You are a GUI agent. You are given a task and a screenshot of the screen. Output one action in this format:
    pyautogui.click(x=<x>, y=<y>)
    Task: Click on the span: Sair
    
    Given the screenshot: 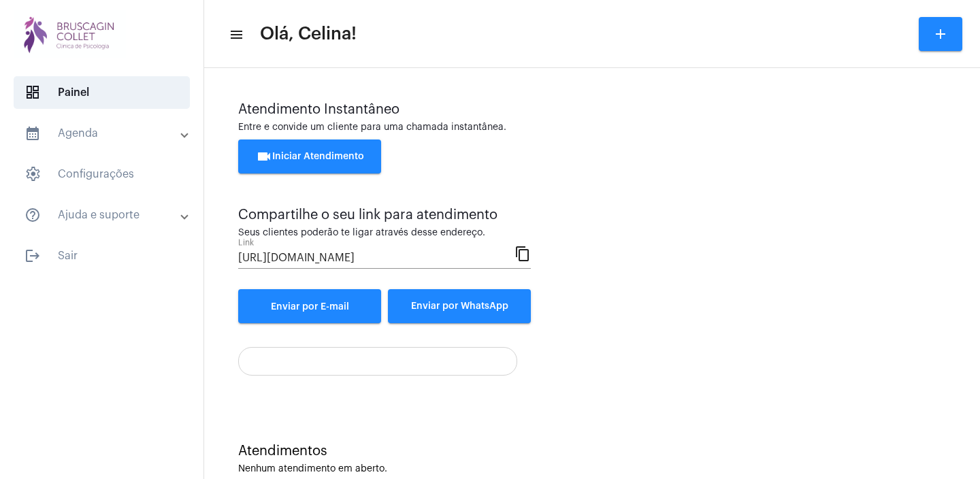 What is the action you would take?
    pyautogui.click(x=101, y=256)
    